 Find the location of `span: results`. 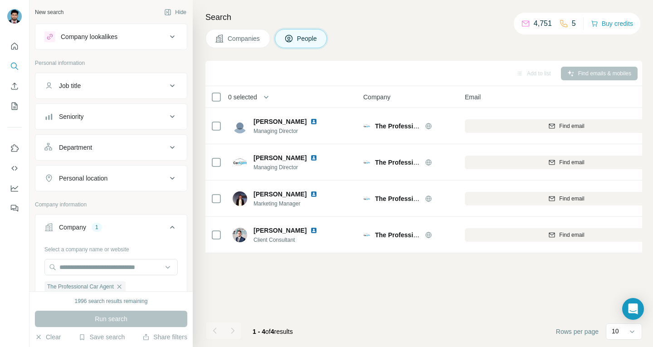

span: results is located at coordinates (272, 331).